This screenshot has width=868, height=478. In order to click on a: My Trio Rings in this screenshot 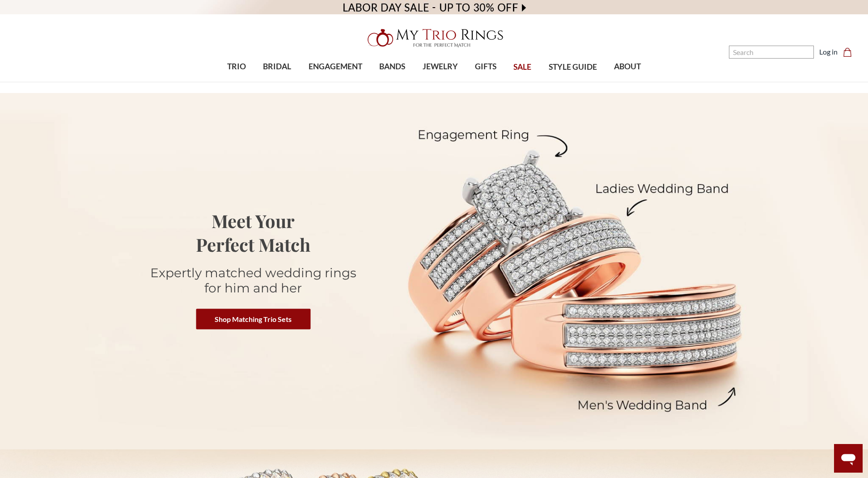, I will do `click(433, 38)`.